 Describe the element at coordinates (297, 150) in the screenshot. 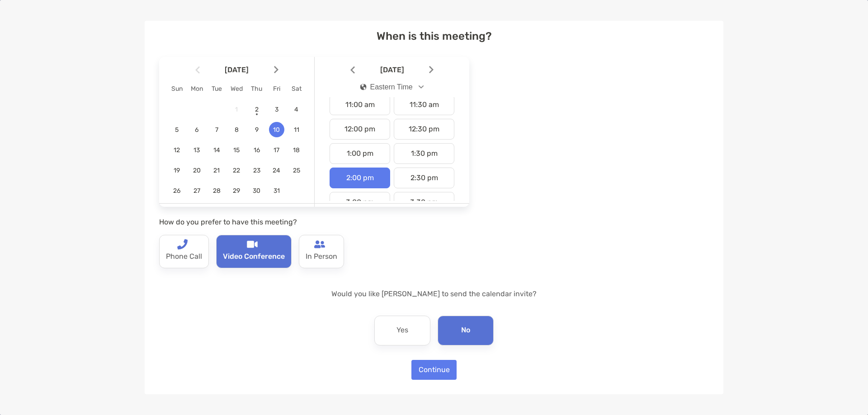

I see `span: 18` at that location.